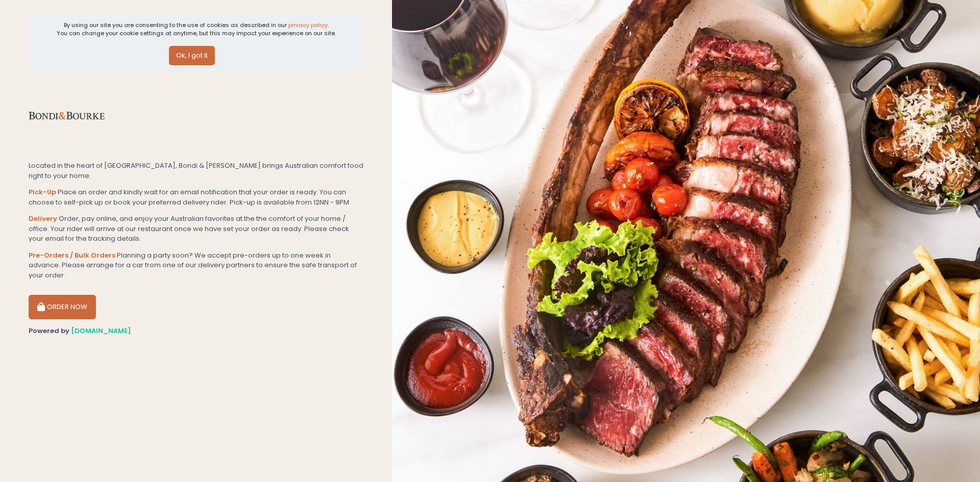  What do you see at coordinates (72, 255) in the screenshot?
I see `b: Pre-Orders / Bulk Orders` at bounding box center [72, 255].